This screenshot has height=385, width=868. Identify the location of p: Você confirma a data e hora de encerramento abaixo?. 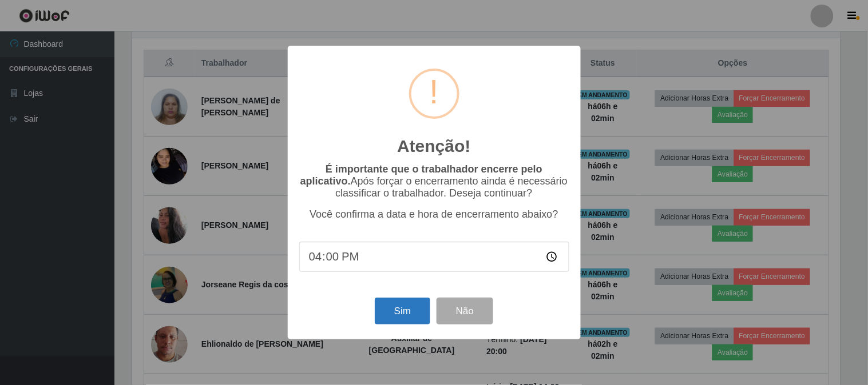
(434, 214).